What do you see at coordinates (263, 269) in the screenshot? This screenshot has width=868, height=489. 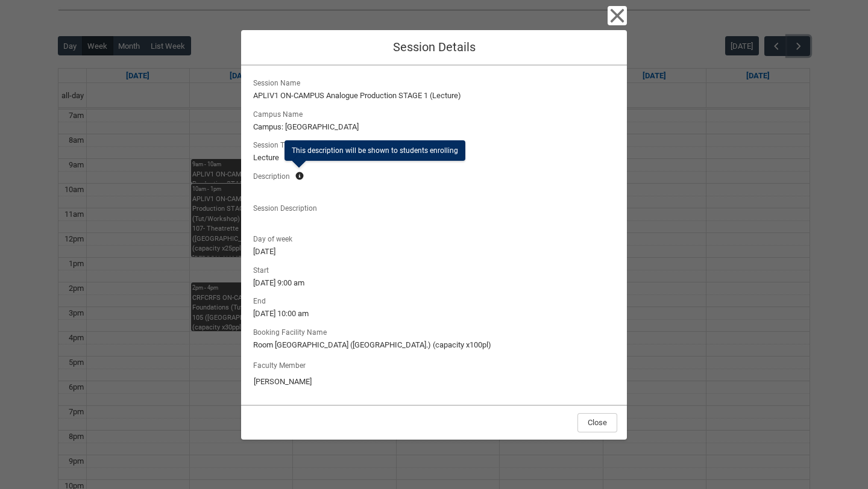 I see `span: Start` at bounding box center [263, 269].